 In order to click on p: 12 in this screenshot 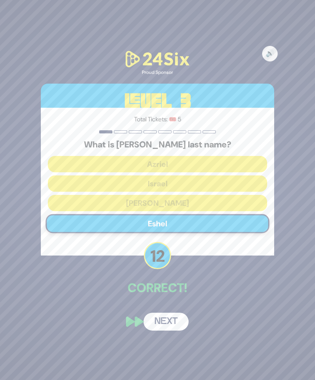, I will do `click(157, 255)`.